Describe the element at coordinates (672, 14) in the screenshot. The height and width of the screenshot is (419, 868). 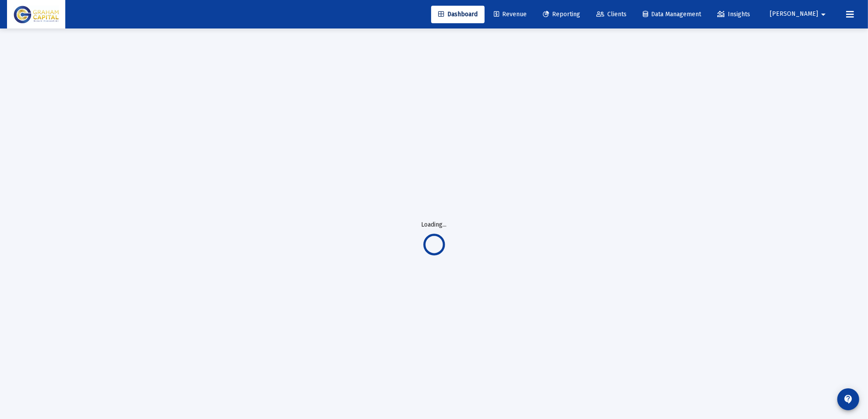
I see `span: Data Management` at that location.